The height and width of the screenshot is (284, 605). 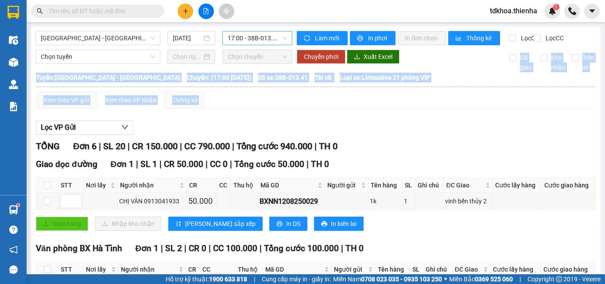 What do you see at coordinates (350, 269) in the screenshot?
I see `span: Người gửi` at bounding box center [350, 269].